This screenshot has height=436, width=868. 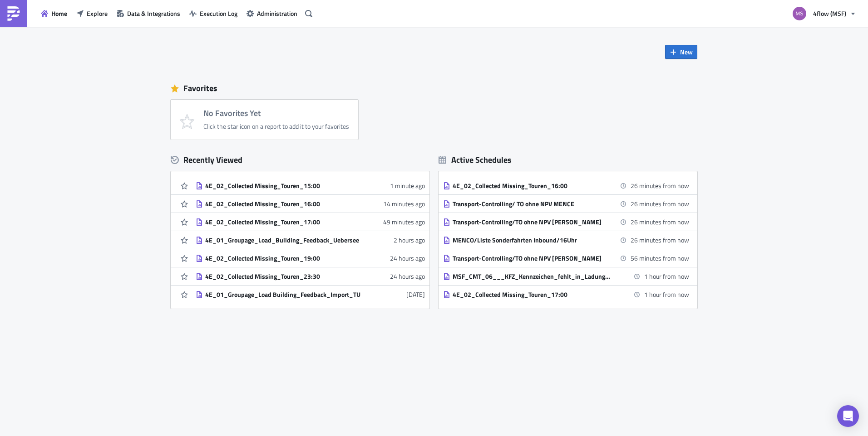 I want to click on div: 4E_02_Collected Missing_Touren_19:00, so click(x=285, y=259).